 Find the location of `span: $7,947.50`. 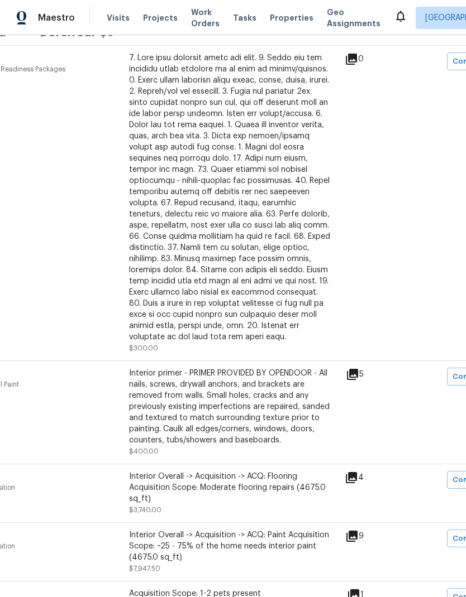

span: $7,947.50 is located at coordinates (145, 569).